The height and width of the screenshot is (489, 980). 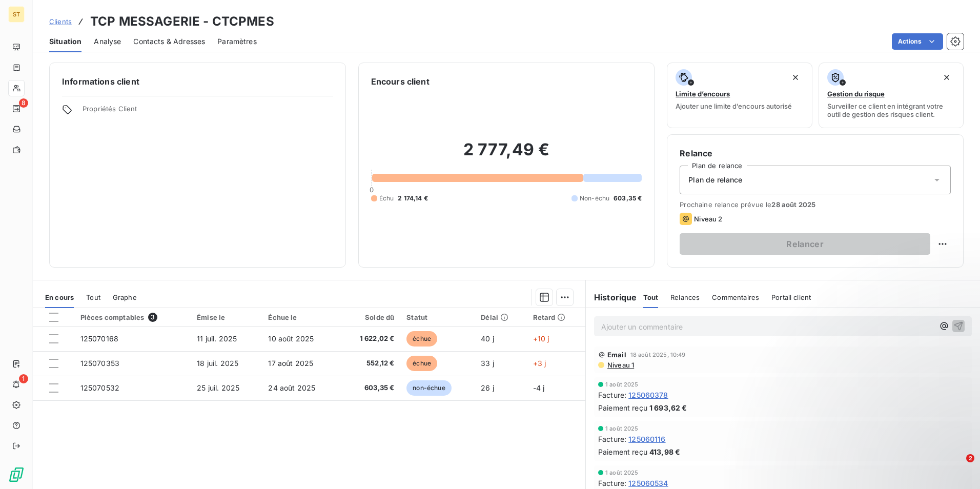 What do you see at coordinates (708, 219) in the screenshot?
I see `span: Niveau 2` at bounding box center [708, 219].